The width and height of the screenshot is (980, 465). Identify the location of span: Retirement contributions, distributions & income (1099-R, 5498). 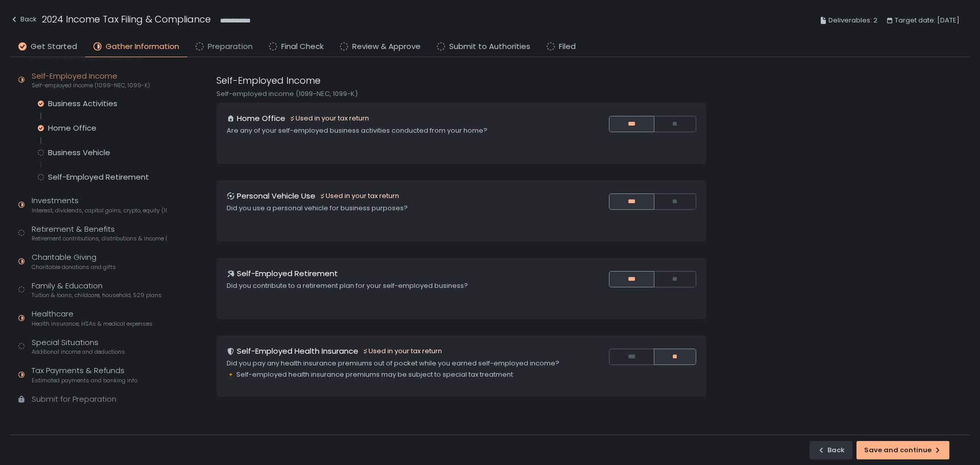
(99, 238).